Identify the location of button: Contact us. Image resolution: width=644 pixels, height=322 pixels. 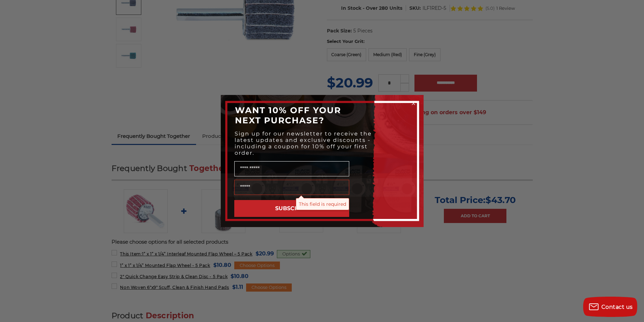
(610, 307).